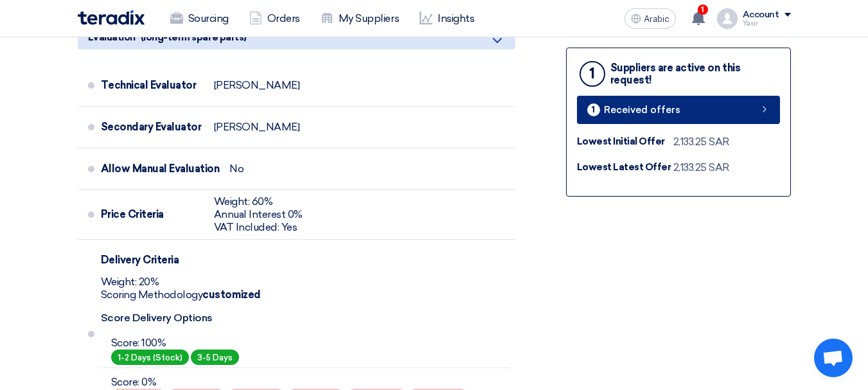 This screenshot has width=868, height=390. I want to click on div: Open chat, so click(833, 358).